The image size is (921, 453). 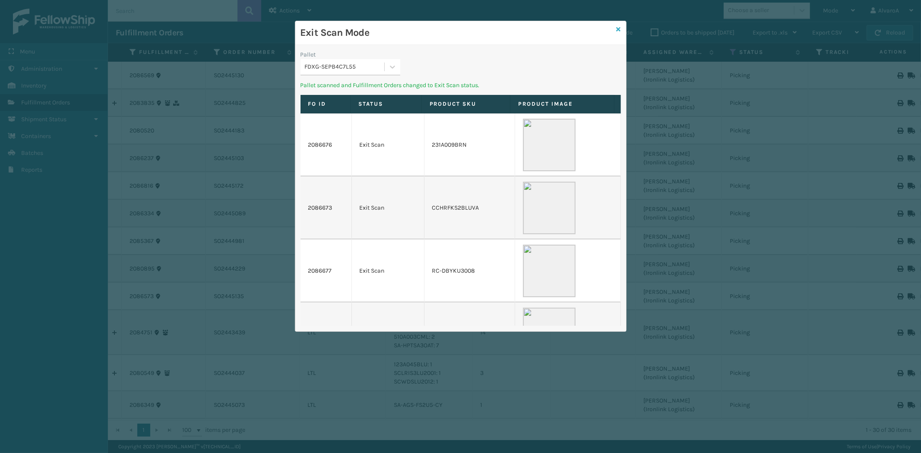 I want to click on label: Product Image, so click(x=562, y=104).